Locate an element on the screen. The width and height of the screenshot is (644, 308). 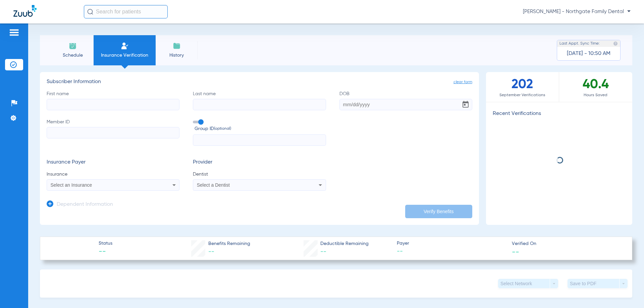
img: Manual Insurance Verification is located at coordinates (125, 46).